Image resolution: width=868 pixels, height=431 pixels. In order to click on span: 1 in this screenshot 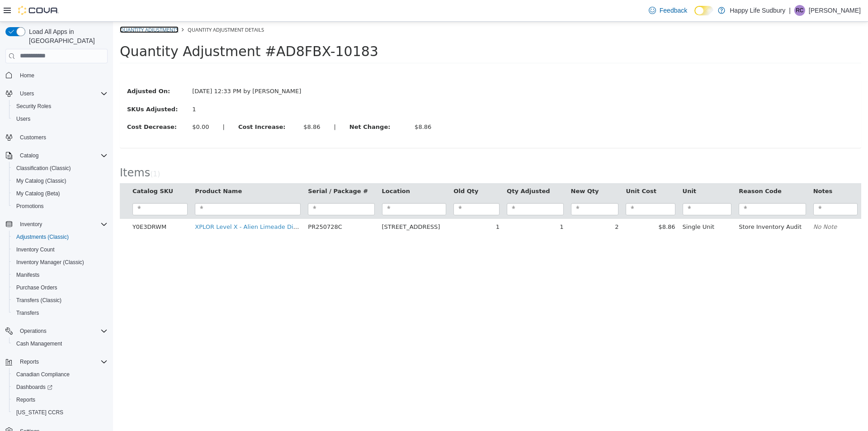, I will do `click(42, 152)`.